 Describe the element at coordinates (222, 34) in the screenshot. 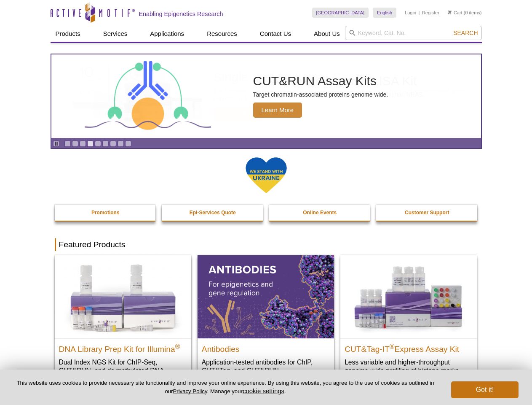

I see `a: Resources` at that location.